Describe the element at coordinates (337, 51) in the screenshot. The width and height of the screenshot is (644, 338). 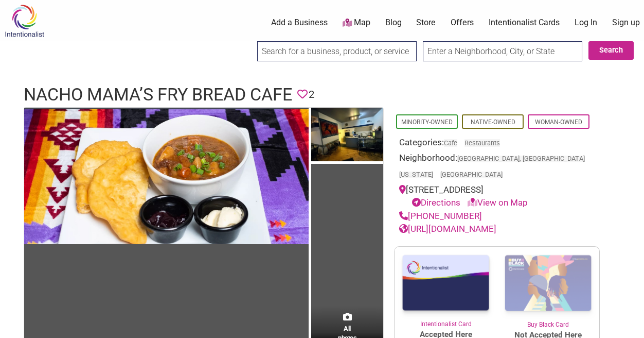
I see `input: Search for a business, product, or service` at that location.